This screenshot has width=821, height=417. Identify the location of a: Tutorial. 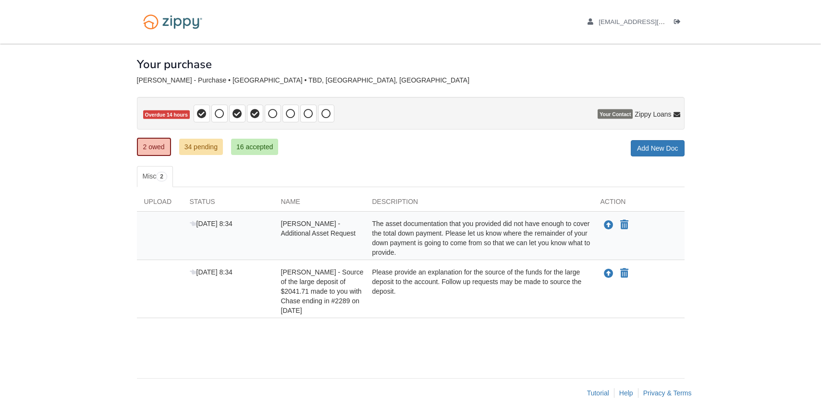
(598, 393).